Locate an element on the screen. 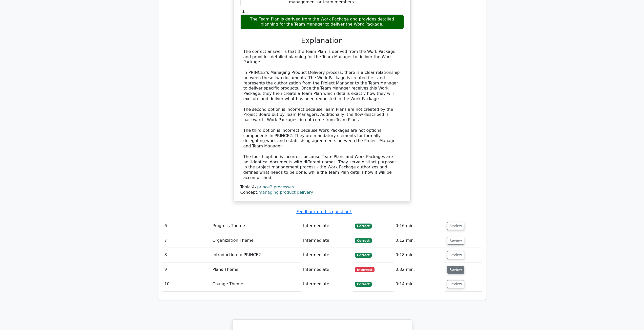 Image resolution: width=644 pixels, height=330 pixels. td: 6 is located at coordinates (187, 226).